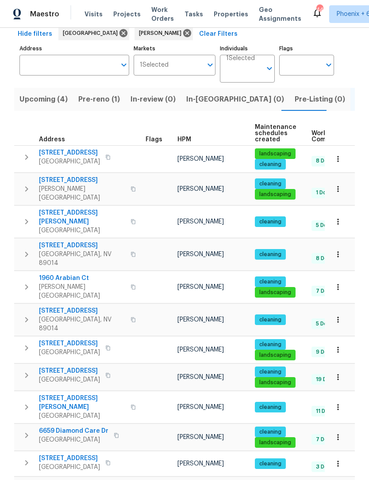 The image size is (369, 480). I want to click on button: Clear Filters, so click(218, 34).